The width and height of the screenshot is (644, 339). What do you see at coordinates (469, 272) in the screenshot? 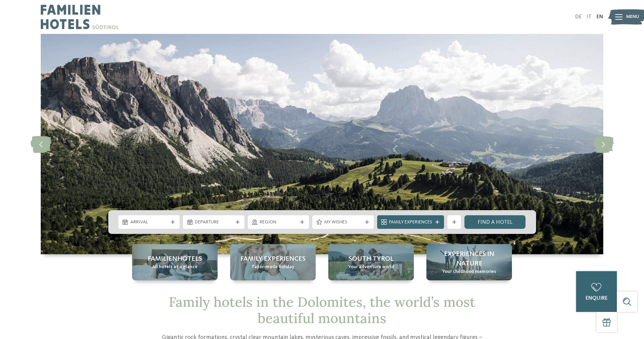
I see `span: Your childhood memories` at bounding box center [469, 272].